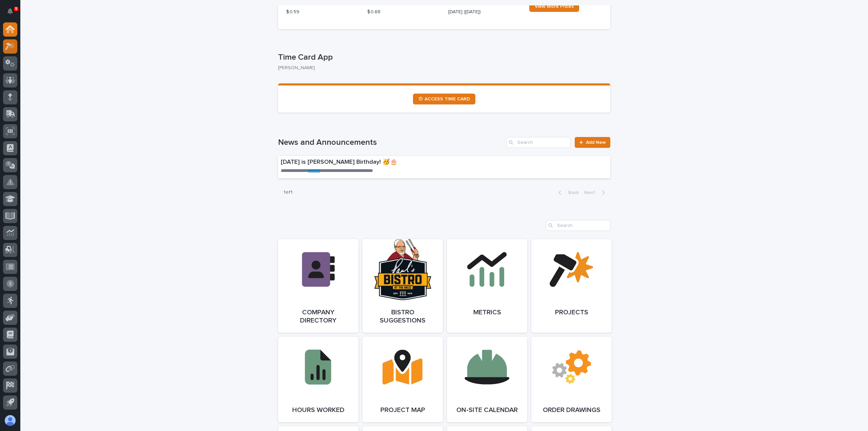 Image resolution: width=868 pixels, height=431 pixels. I want to click on span: View More Prices, so click(554, 7).